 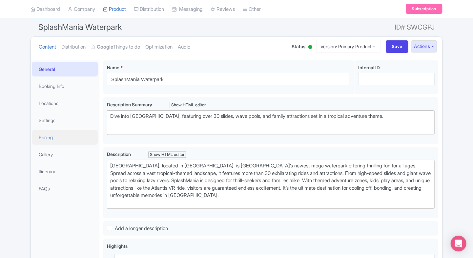 What do you see at coordinates (65, 188) in the screenshot?
I see `a: FAQs` at bounding box center [65, 188].